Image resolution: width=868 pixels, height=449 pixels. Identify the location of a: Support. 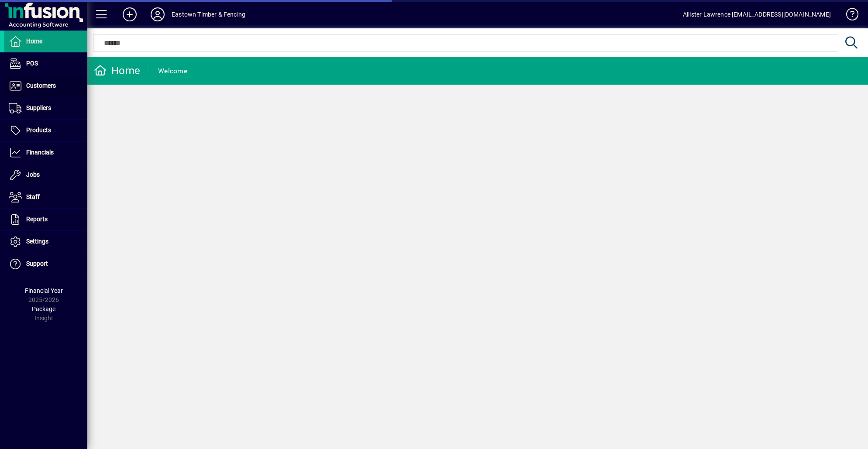
(46, 264).